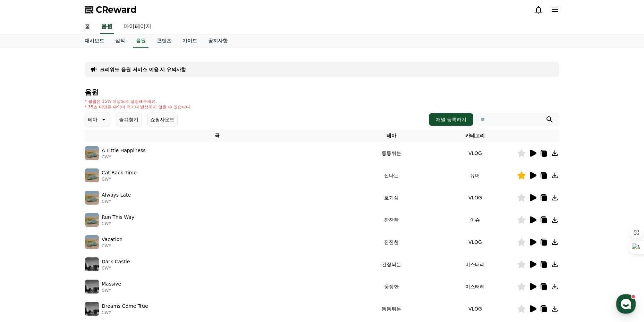  Describe the element at coordinates (68, 229) in the screenshot. I see `a: 대화` at that location.